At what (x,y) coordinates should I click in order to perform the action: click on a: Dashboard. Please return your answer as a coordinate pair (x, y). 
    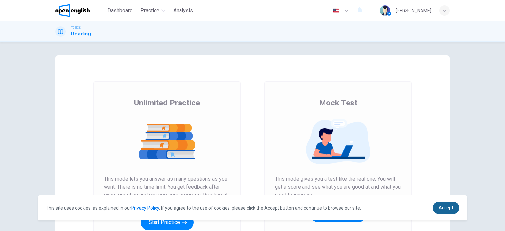
    Looking at the image, I should click on (120, 11).